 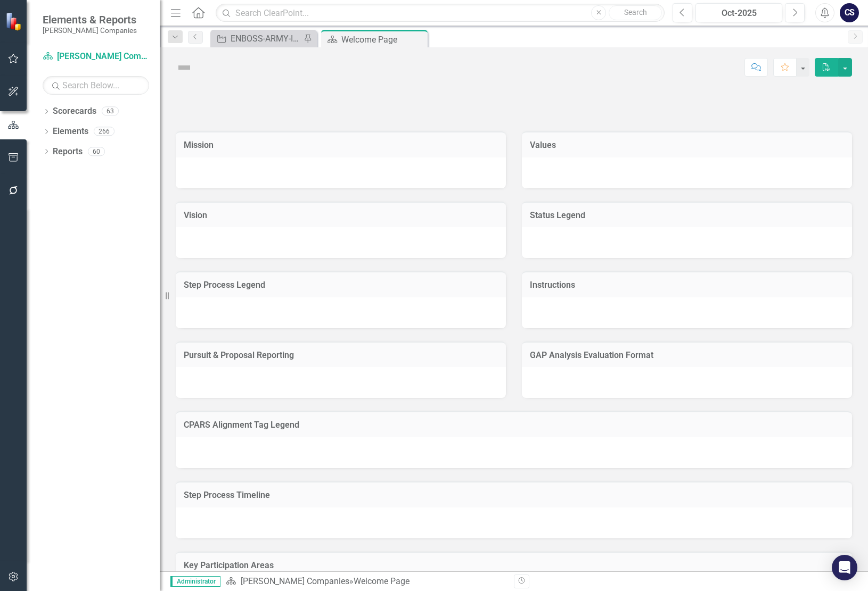 What do you see at coordinates (687, 356) in the screenshot?
I see `h3: GAP Analysis Evaluation Format` at bounding box center [687, 356].